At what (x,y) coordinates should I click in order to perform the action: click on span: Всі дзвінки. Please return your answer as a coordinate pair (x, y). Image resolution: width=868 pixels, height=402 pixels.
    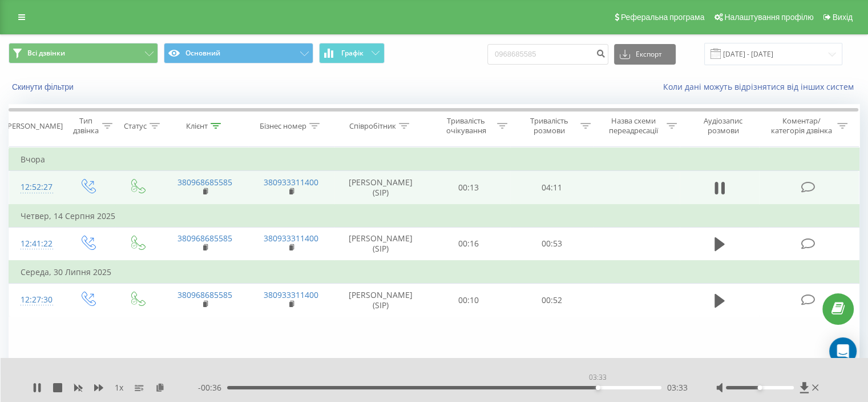
    Looking at the image, I should click on (46, 53).